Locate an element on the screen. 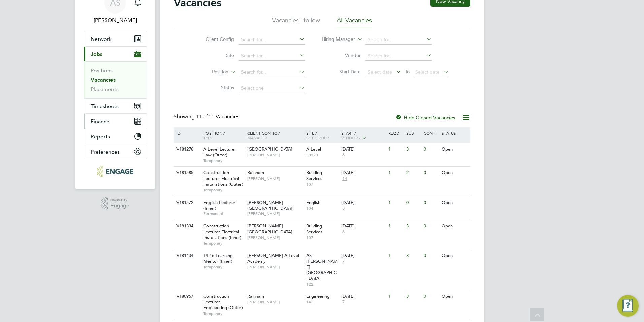 The width and height of the screenshot is (644, 322). span: English is located at coordinates (313, 202).